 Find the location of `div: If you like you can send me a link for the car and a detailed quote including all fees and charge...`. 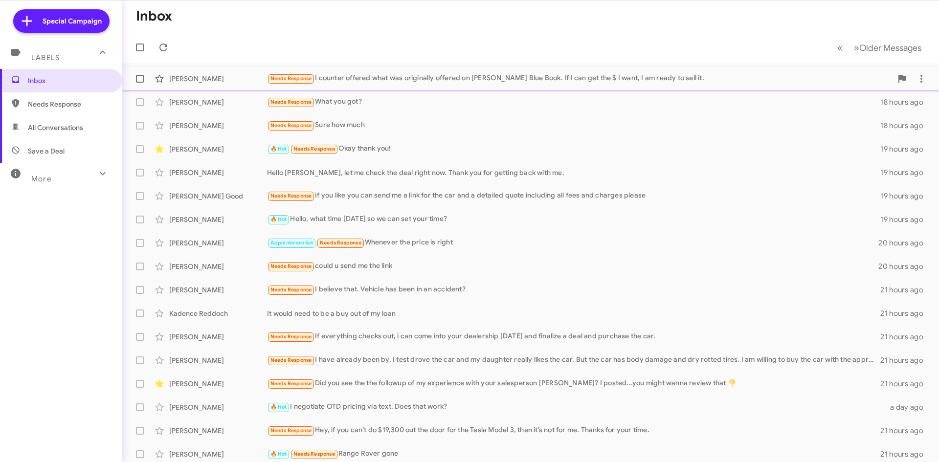

div: If you like you can send me a link for the car and a detailed quote including all fees and charge... is located at coordinates (574, 196).